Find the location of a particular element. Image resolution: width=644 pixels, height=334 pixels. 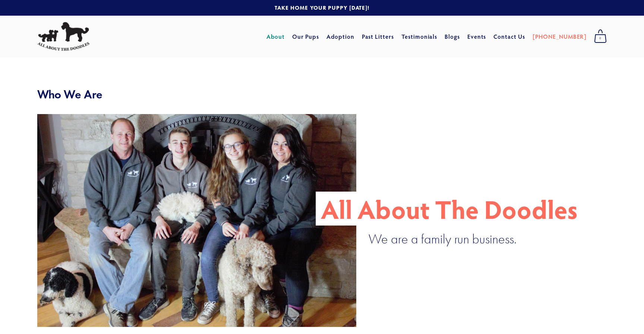

a: Blogs is located at coordinates (452, 36).